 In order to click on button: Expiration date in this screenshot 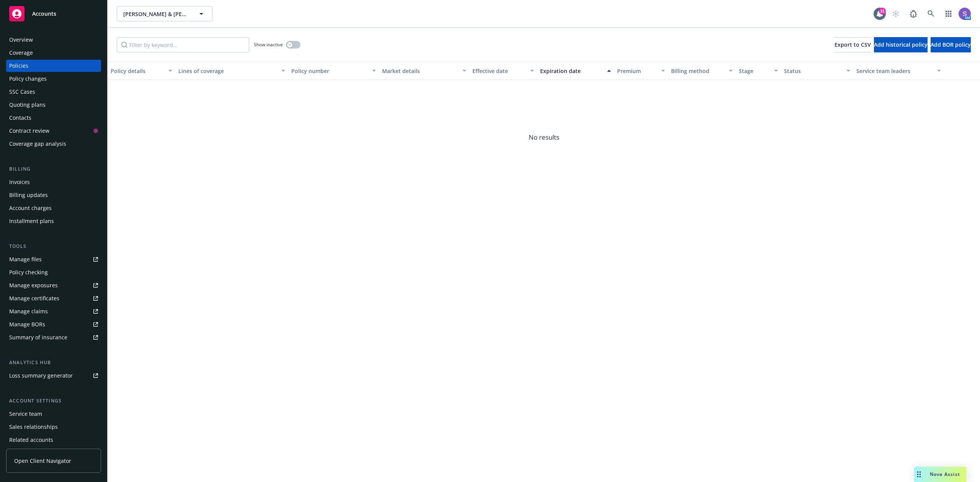, I will do `click(576, 71)`.